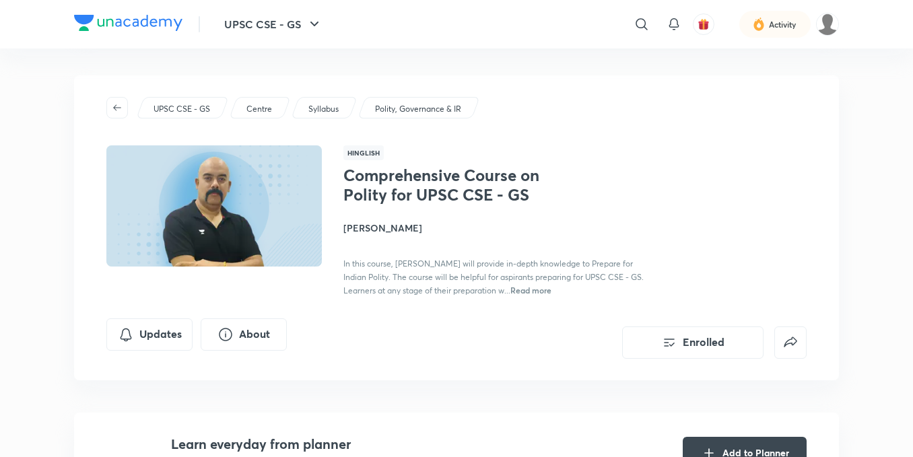 This screenshot has width=913, height=457. Describe the element at coordinates (693, 343) in the screenshot. I see `button: Enrolled` at that location.